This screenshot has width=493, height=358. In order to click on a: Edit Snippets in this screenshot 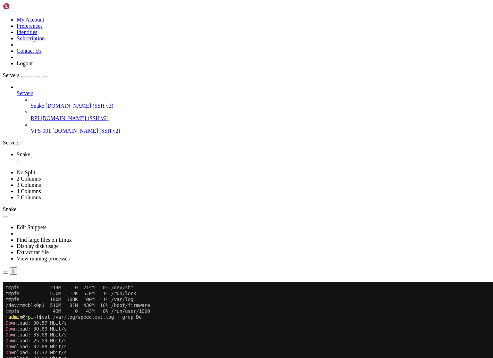, I will do `click(32, 227)`.